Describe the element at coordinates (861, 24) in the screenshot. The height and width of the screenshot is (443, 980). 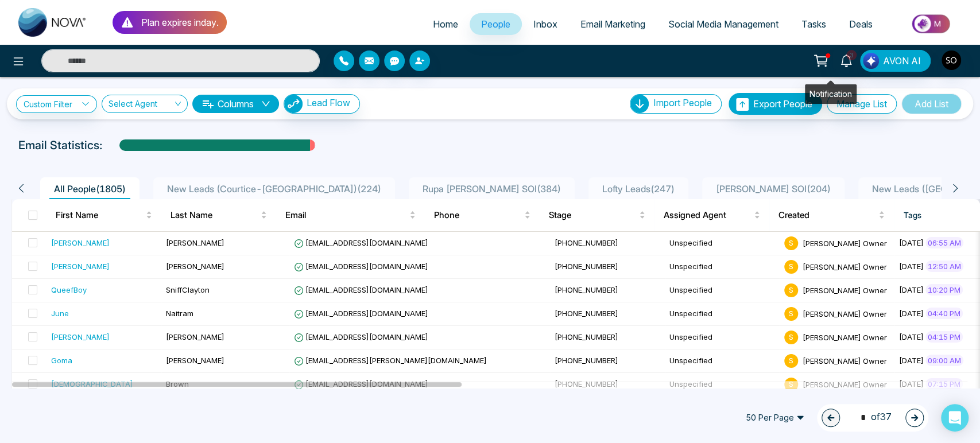
I see `a: Deals` at that location.